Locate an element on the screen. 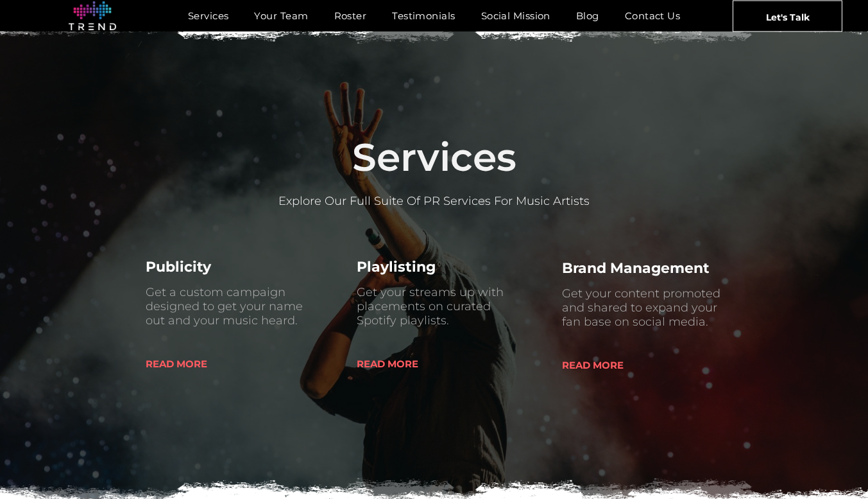 This screenshot has height=499, width=868. a: Testimonials is located at coordinates (424, 15).